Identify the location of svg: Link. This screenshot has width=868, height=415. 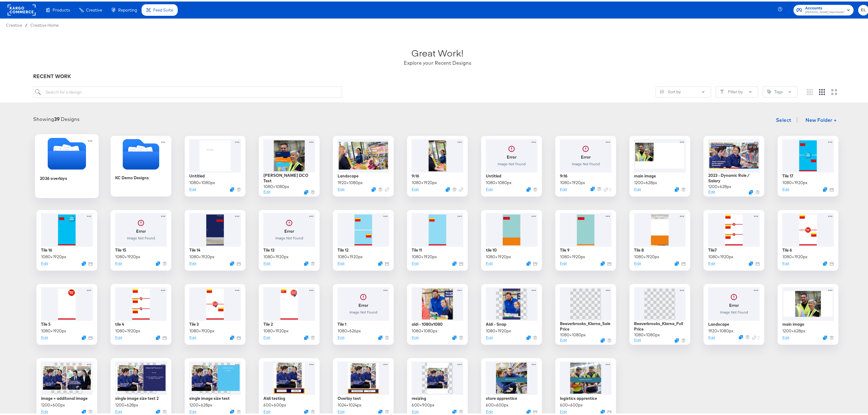
(387, 188).